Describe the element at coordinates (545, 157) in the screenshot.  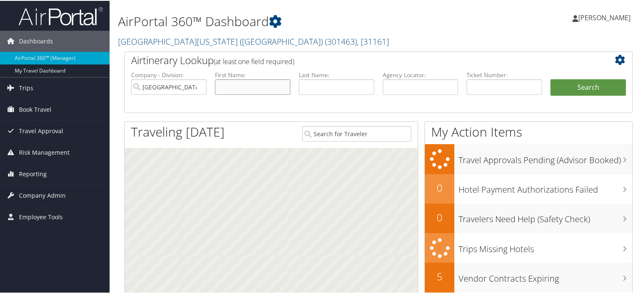
I see `h3: Travel Approvals Pending (Advisor Booked)` at that location.